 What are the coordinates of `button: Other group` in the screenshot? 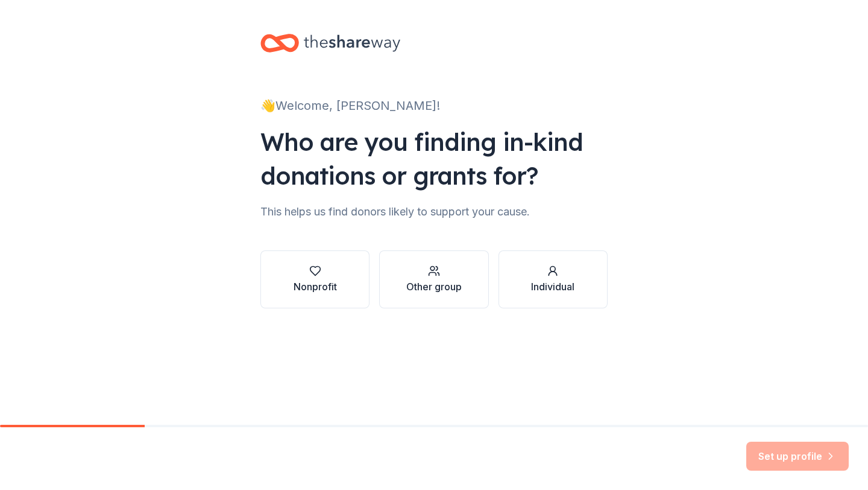 It's located at (433, 279).